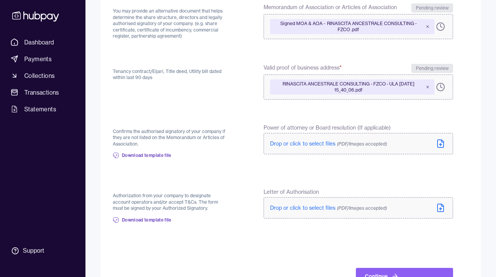 The width and height of the screenshot is (496, 277). What do you see at coordinates (349, 27) in the screenshot?
I see `span: Signed MOA & AOA - RINASCITA ANCESTRALE CONSULTING - FZCO .pdf` at bounding box center [349, 27].